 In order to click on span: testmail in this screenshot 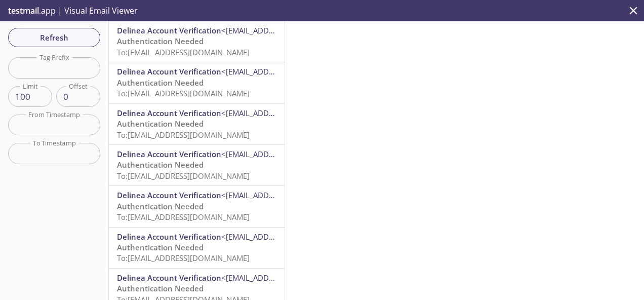, I will do `click(23, 11)`.